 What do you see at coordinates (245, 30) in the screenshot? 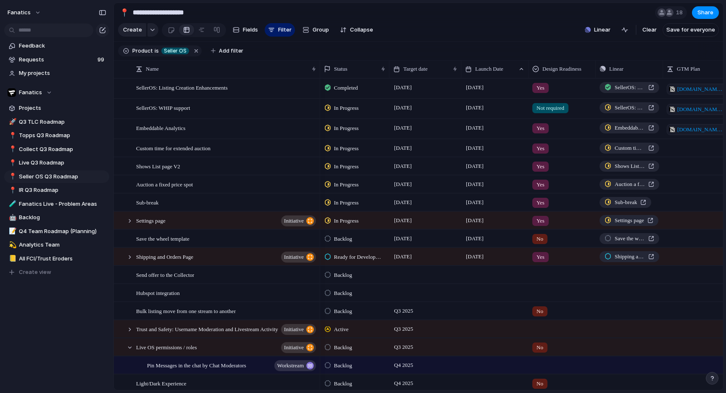
I see `button: Fields` at bounding box center [245, 30].